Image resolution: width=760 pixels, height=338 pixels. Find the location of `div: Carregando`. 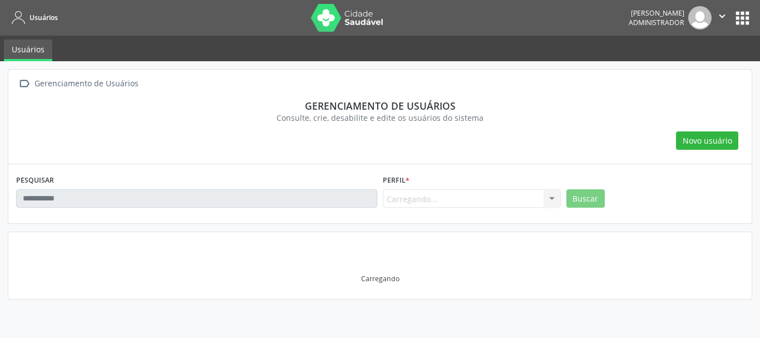

div: Carregando is located at coordinates (380, 278).